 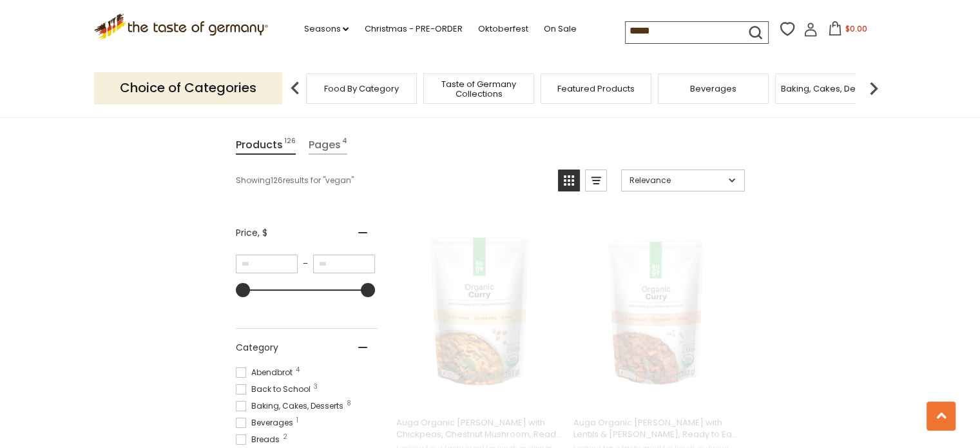 What do you see at coordinates (683, 180) in the screenshot?
I see `a: Sort options` at bounding box center [683, 180].